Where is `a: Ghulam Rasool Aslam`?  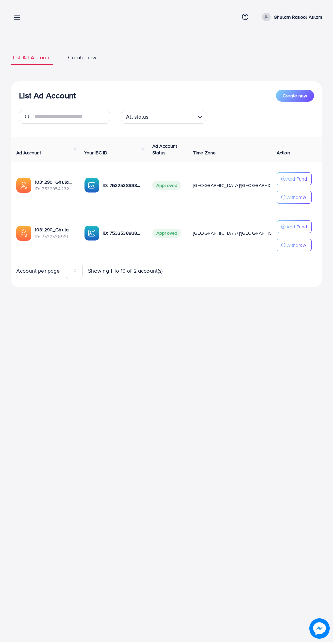 a: Ghulam Rasool Aslam is located at coordinates (290, 17).